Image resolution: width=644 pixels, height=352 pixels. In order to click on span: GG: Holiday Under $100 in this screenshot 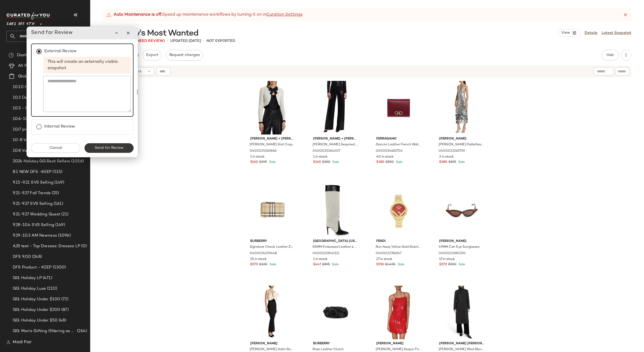, I will do `click(36, 299)`.